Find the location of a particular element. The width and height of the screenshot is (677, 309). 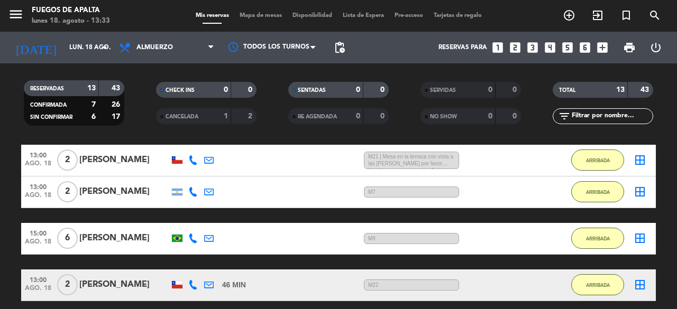

i: add_box is located at coordinates (602, 48).